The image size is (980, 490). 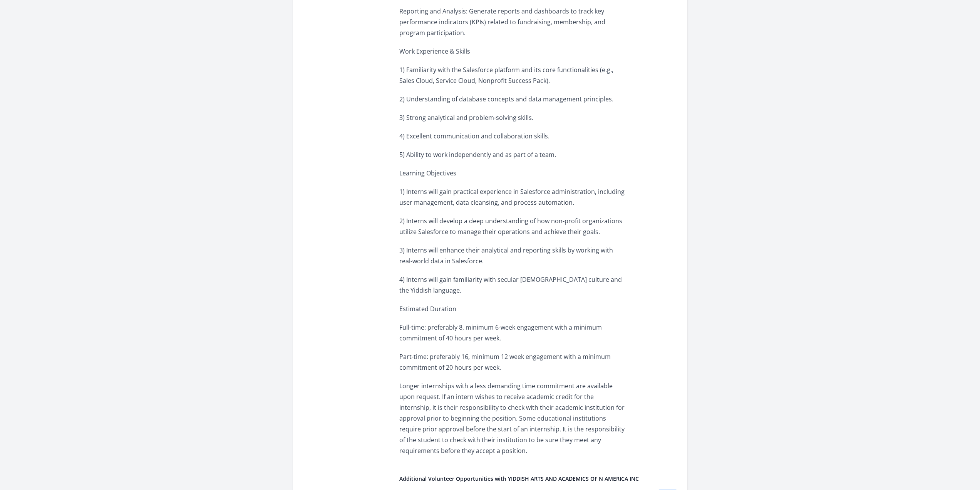 I want to click on p: 3) Strong analytical and problem-solving skills., so click(x=512, y=118).